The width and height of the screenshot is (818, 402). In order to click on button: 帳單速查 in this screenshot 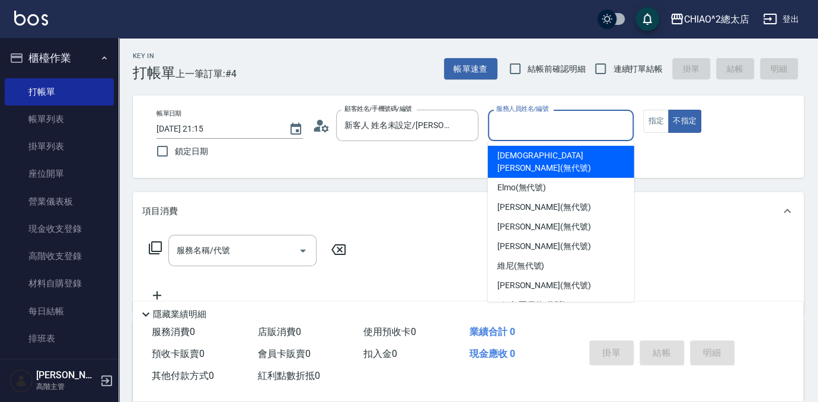, I will do `click(471, 69)`.